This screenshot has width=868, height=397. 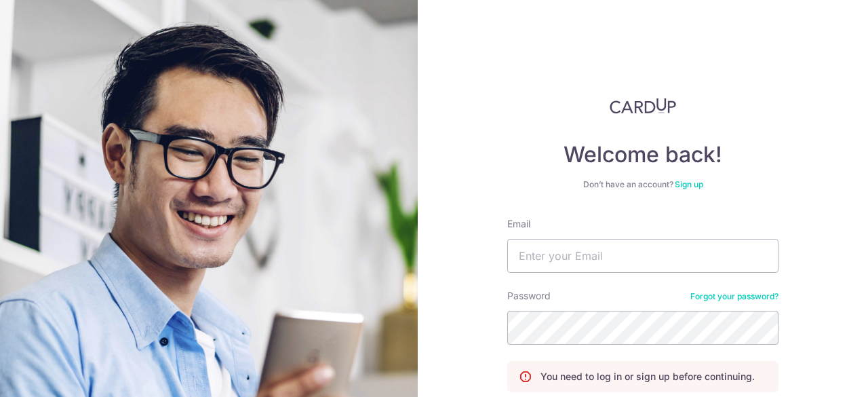 I want to click on p: You need to log in or sign up before continuing., so click(x=648, y=377).